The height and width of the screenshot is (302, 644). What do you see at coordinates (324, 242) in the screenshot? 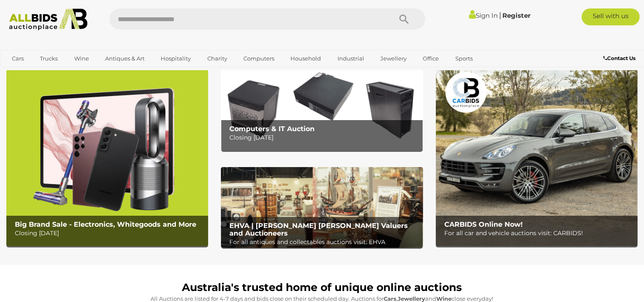
I see `p: For all antiques and collectables auctions visit: EHVA` at bounding box center [324, 242].